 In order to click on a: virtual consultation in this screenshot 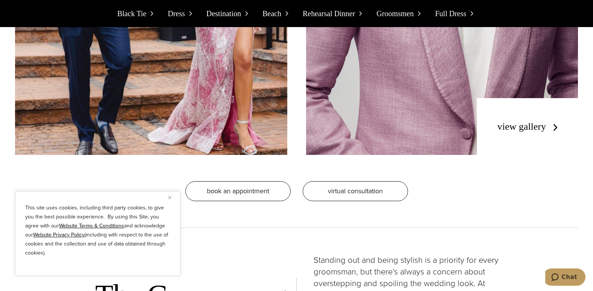, I will do `click(355, 191)`.